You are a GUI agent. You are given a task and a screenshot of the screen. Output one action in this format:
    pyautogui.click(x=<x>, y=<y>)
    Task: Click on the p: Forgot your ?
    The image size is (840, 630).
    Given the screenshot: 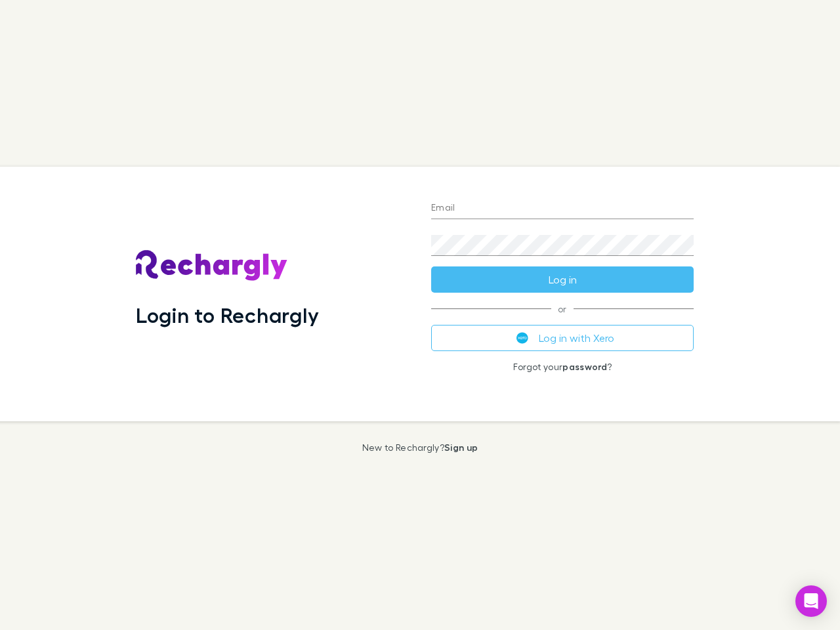 What is the action you would take?
    pyautogui.click(x=562, y=367)
    